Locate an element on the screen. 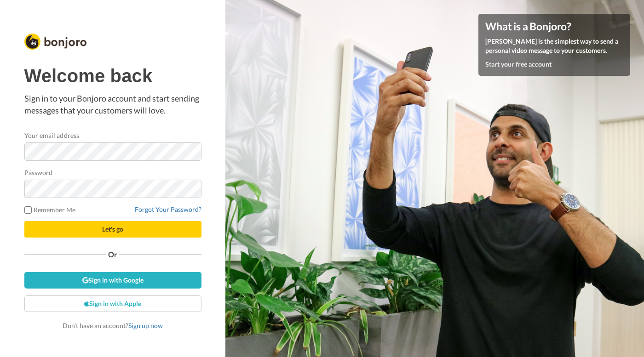 The width and height of the screenshot is (644, 357). button: Let's go is located at coordinates (113, 230).